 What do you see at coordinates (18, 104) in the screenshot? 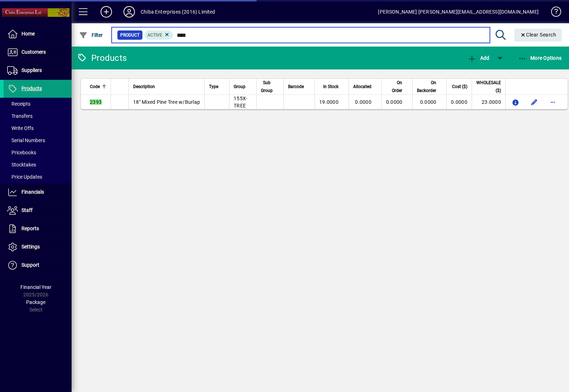
I see `span: Receipts` at bounding box center [18, 104].